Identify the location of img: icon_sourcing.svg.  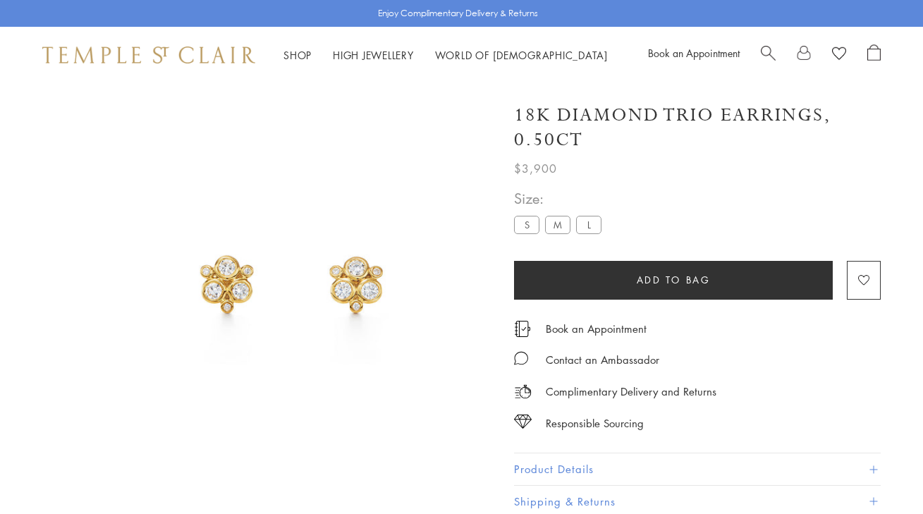
(523, 422).